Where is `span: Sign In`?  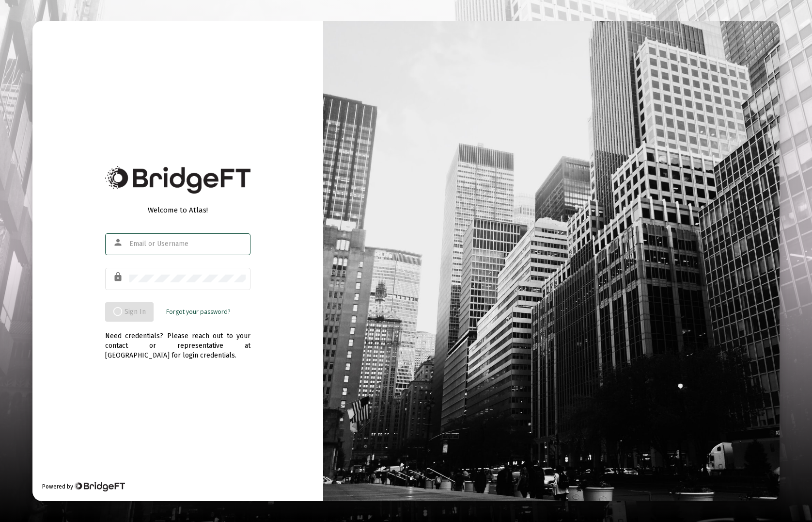 span: Sign In is located at coordinates (129, 311).